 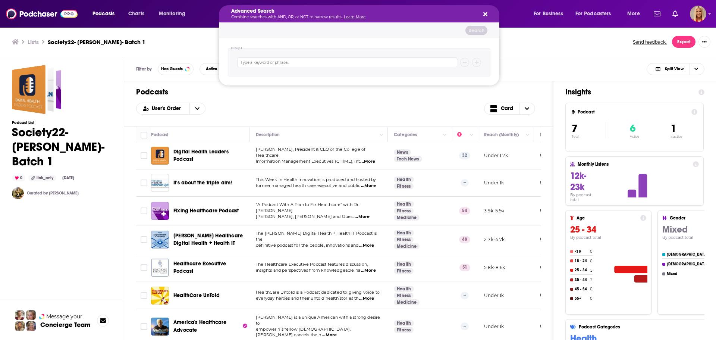 I want to click on div: Categories, so click(x=405, y=135).